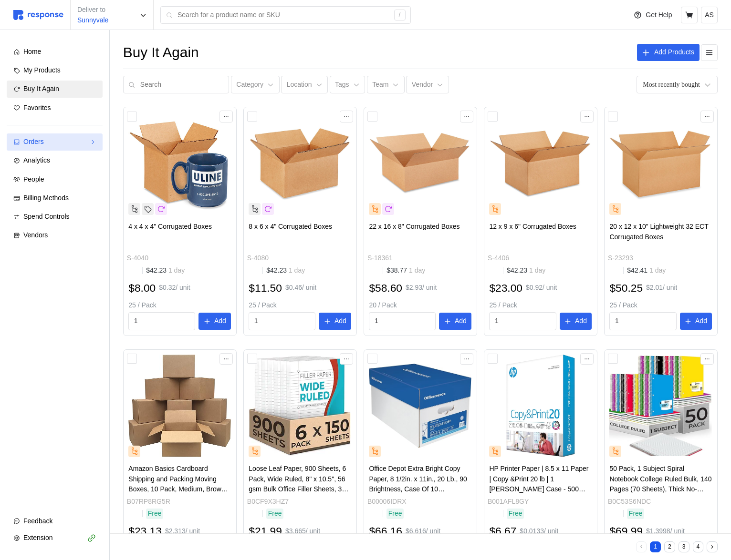 This screenshot has width=731, height=560. Describe the element at coordinates (182, 532) in the screenshot. I see `p: $2.313 / unit` at that location.